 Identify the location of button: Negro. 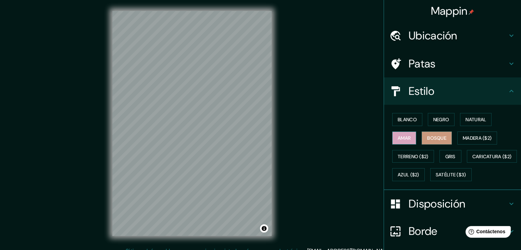
(441, 120).